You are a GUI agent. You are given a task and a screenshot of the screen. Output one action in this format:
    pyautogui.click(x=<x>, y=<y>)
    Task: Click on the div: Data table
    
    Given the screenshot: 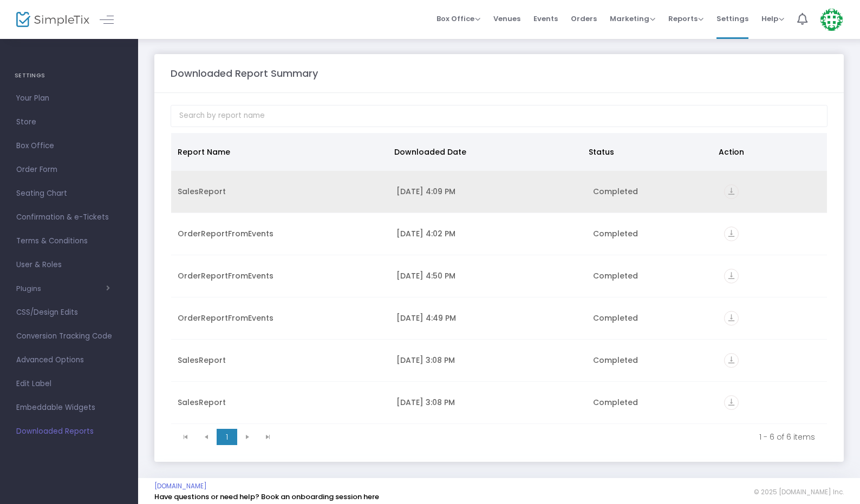 What is the action you would take?
    pyautogui.click(x=498, y=278)
    